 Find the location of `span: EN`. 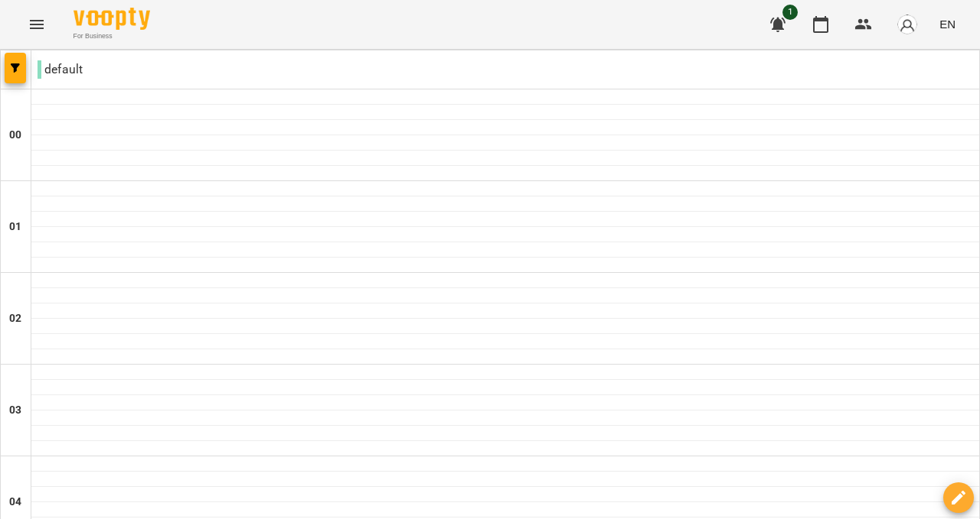

span: EN is located at coordinates (946, 24).